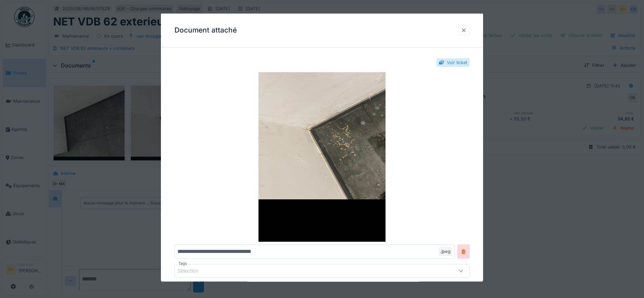 This screenshot has width=644, height=298. What do you see at coordinates (193, 271) in the screenshot?
I see `div: Sélection` at bounding box center [193, 271].